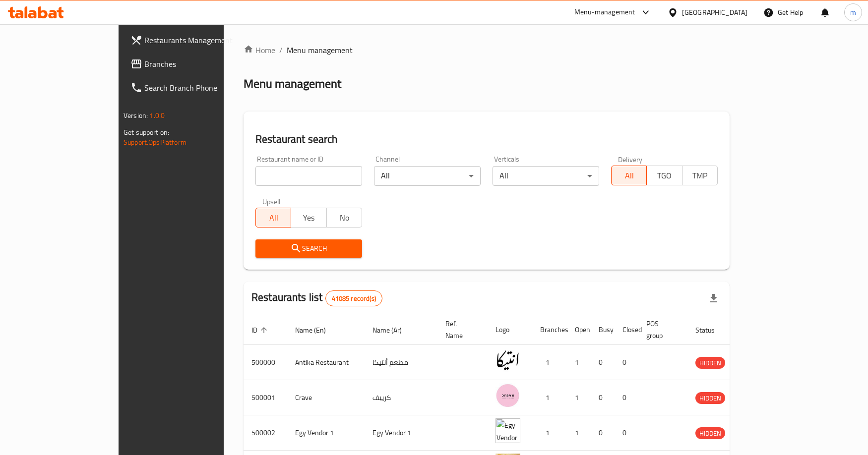 The image size is (868, 455). What do you see at coordinates (344, 218) in the screenshot?
I see `span: No` at bounding box center [344, 218].